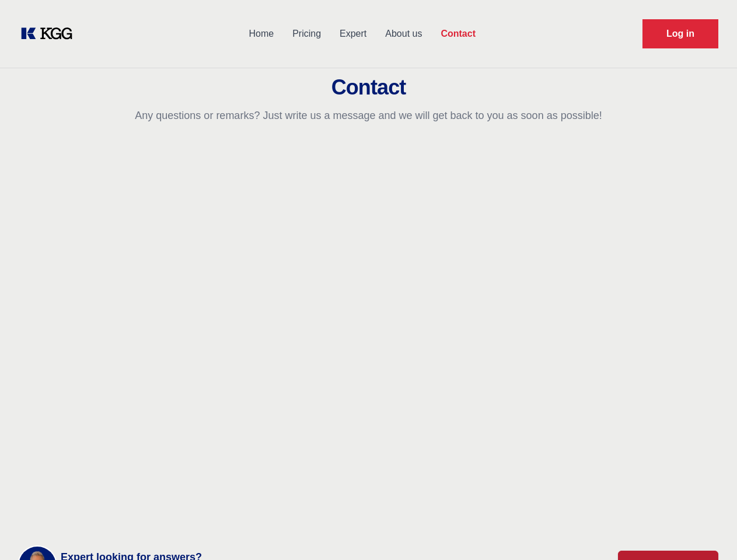 The width and height of the screenshot is (737, 560). Describe the element at coordinates (261, 34) in the screenshot. I see `a: Home` at that location.